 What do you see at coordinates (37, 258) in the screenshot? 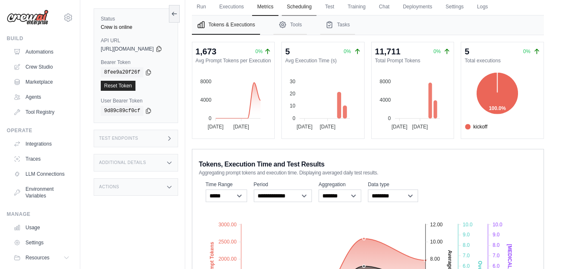
I see `span: Resources` at bounding box center [37, 258].